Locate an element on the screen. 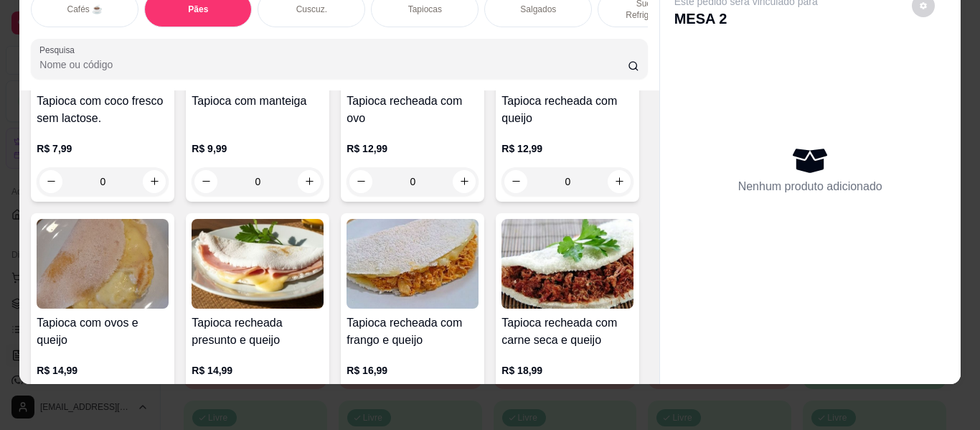 This screenshot has height=430, width=980. input: Pesquisa is located at coordinates (333, 65).